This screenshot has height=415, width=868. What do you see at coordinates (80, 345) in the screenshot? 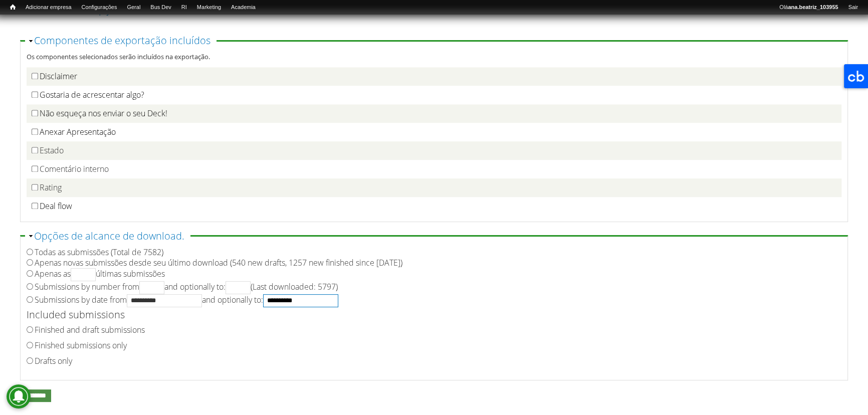
I see `label: Finished submissions only` at bounding box center [80, 345].